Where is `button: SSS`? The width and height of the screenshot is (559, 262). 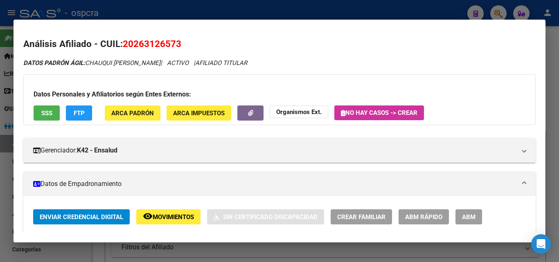
button: SSS is located at coordinates (47, 113).